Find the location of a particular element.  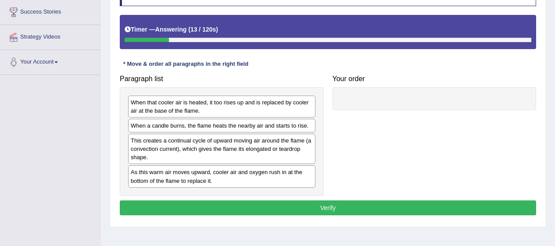

b: 13 / 120s is located at coordinates (203, 29).